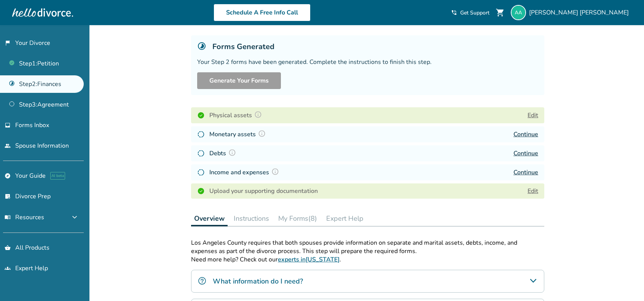 Image resolution: width=644 pixels, height=301 pixels. I want to click on span: groups, so click(7, 268).